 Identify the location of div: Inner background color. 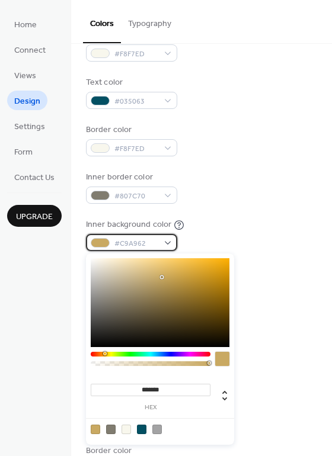
(128, 224).